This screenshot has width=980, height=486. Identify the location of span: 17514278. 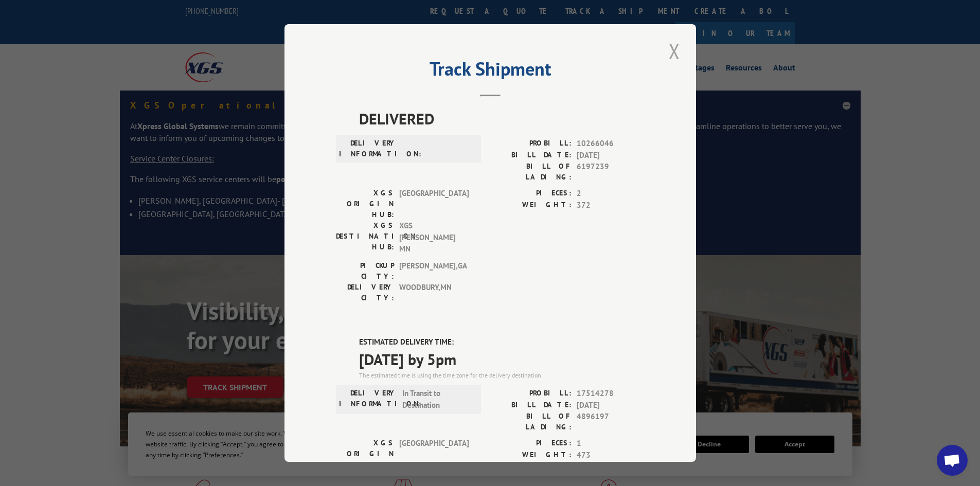
(610, 393).